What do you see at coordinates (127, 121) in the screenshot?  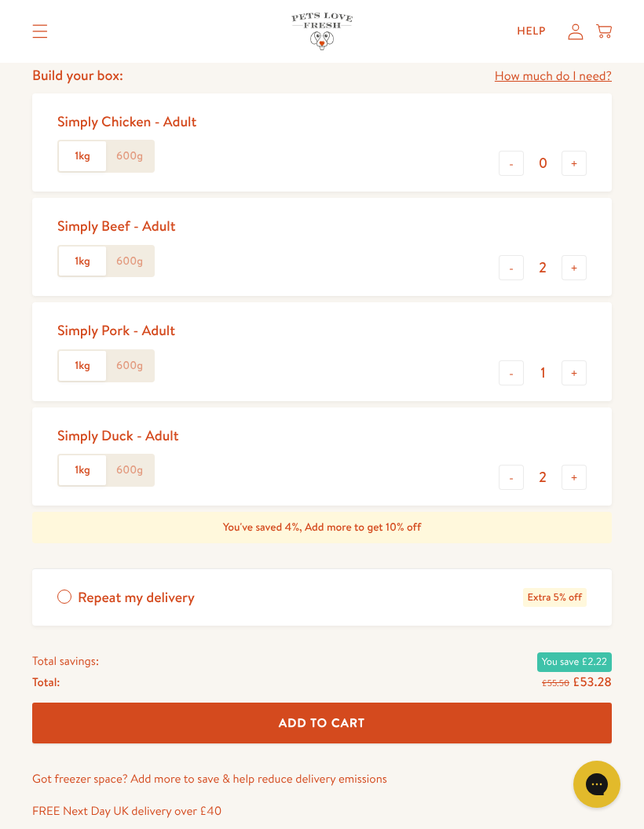 I see `div: Simply Chicken - Adult` at bounding box center [127, 121].